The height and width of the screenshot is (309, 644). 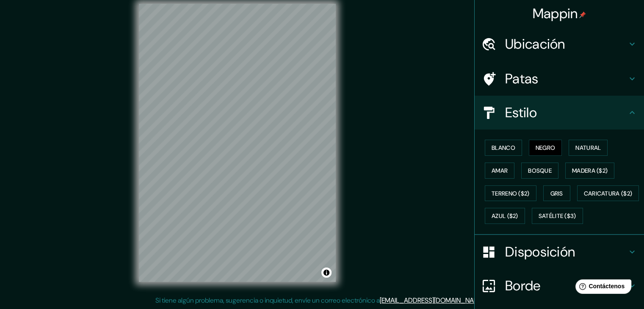 I want to click on font: Borde, so click(x=523, y=285).